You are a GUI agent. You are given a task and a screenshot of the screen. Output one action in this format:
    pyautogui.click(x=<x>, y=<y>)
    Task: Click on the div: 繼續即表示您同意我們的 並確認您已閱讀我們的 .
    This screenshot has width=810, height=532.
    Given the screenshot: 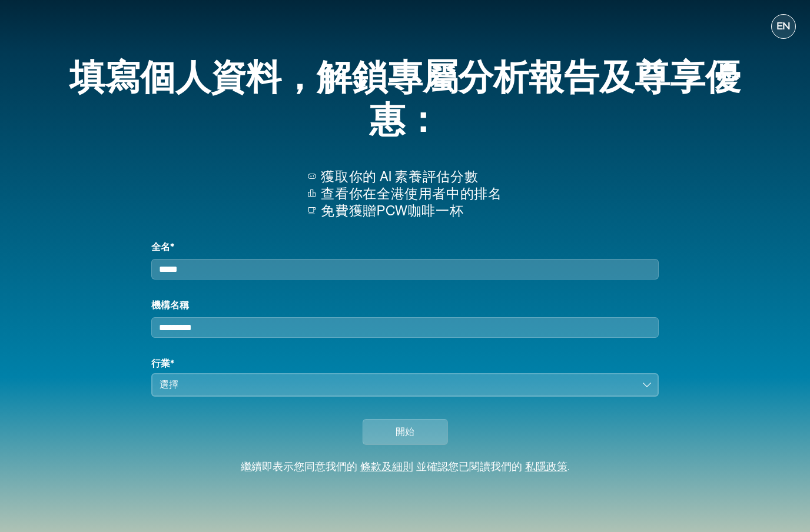 What is the action you would take?
    pyautogui.click(x=405, y=468)
    